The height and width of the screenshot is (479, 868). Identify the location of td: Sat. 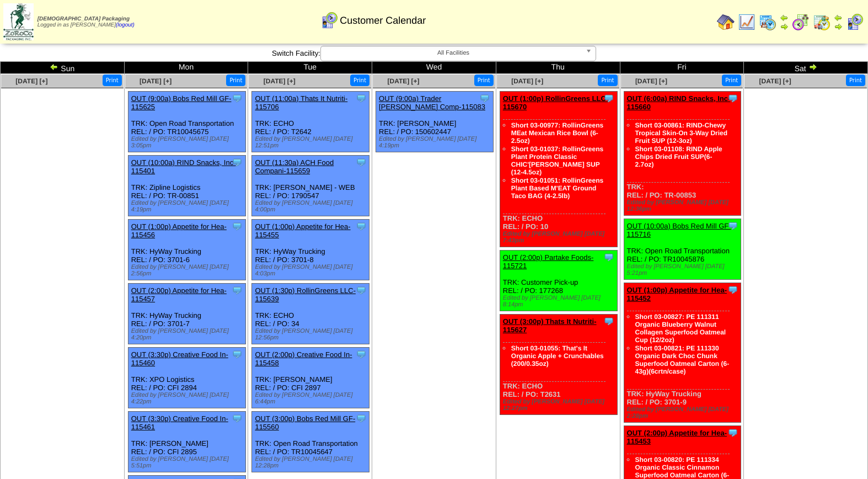
(806, 68).